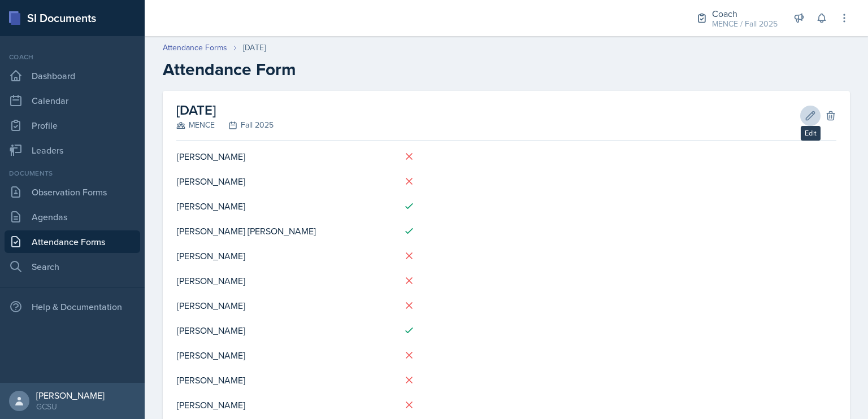 Image resolution: width=868 pixels, height=419 pixels. What do you see at coordinates (73, 192) in the screenshot?
I see `a: Observation Forms` at bounding box center [73, 192].